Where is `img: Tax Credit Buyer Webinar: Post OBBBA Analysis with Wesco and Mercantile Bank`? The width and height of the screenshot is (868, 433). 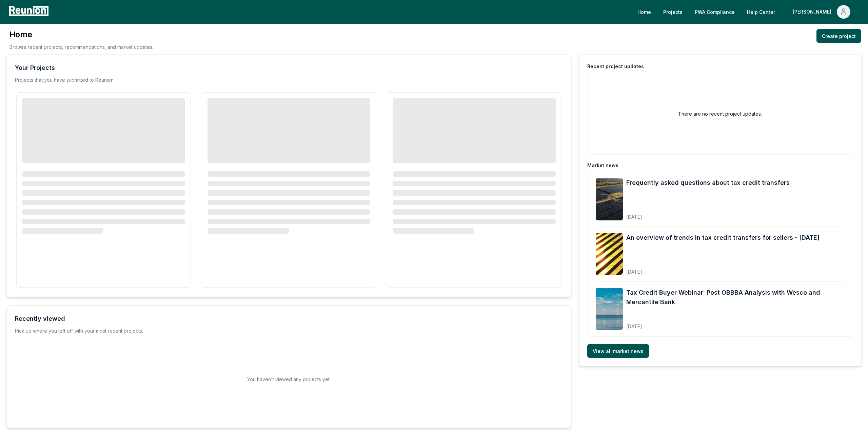 img: Tax Credit Buyer Webinar: Post OBBBA Analysis with Wesco and Mercantile Bank is located at coordinates (609, 309).